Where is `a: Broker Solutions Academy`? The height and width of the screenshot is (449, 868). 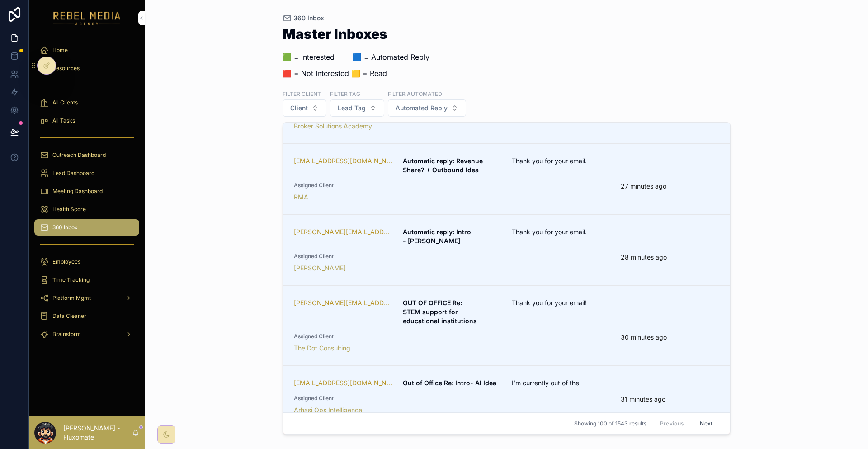
a: Broker Solutions Academy is located at coordinates (333, 126).